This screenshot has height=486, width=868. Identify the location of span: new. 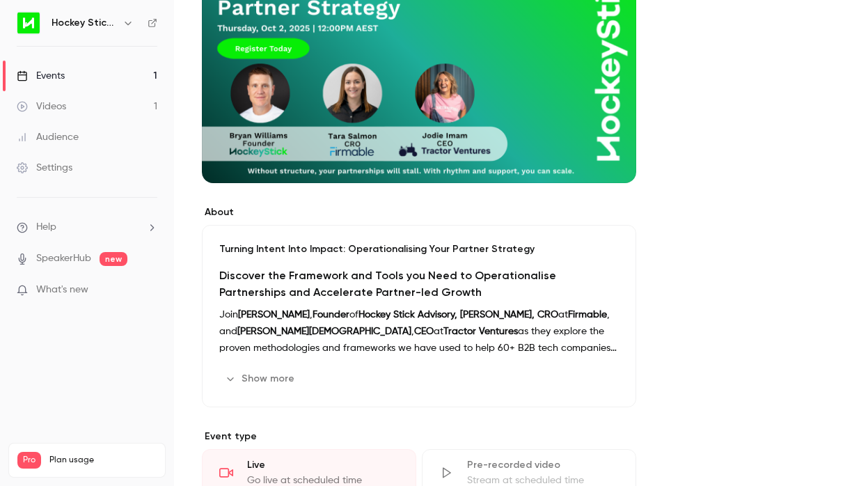
(114, 259).